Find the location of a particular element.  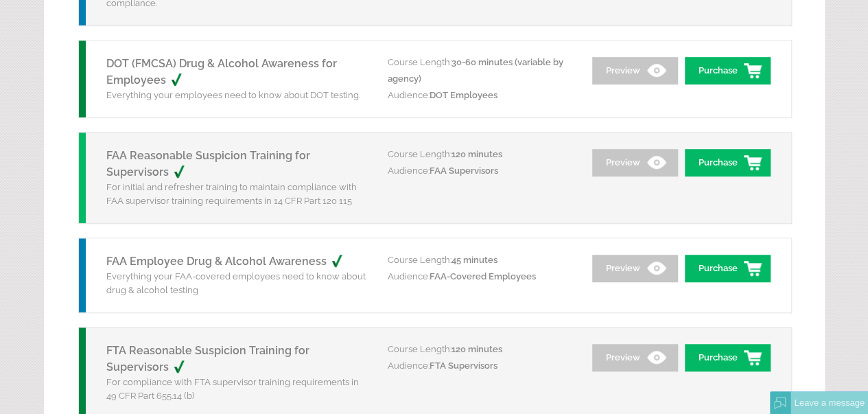

span: DOT Employees is located at coordinates (463, 95).